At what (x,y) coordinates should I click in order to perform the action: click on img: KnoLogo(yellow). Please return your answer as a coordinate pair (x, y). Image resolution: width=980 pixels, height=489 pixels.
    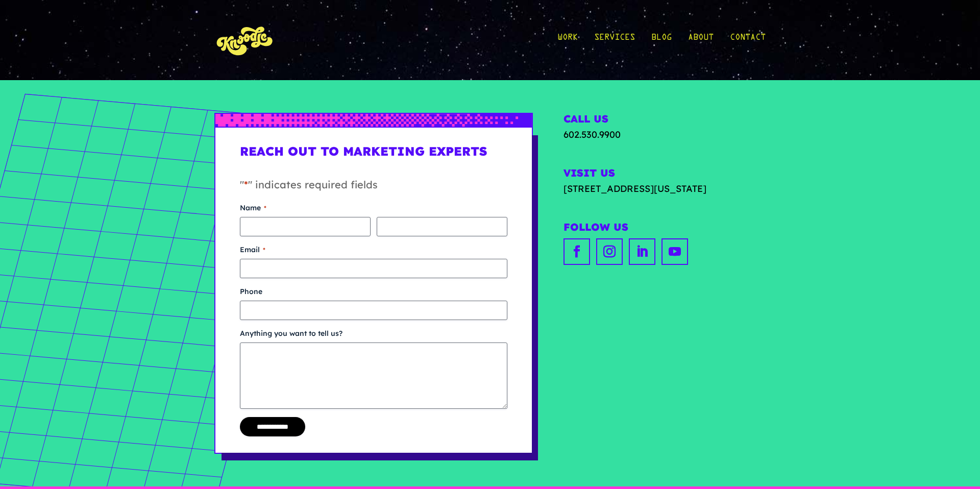
    Looking at the image, I should click on (245, 39).